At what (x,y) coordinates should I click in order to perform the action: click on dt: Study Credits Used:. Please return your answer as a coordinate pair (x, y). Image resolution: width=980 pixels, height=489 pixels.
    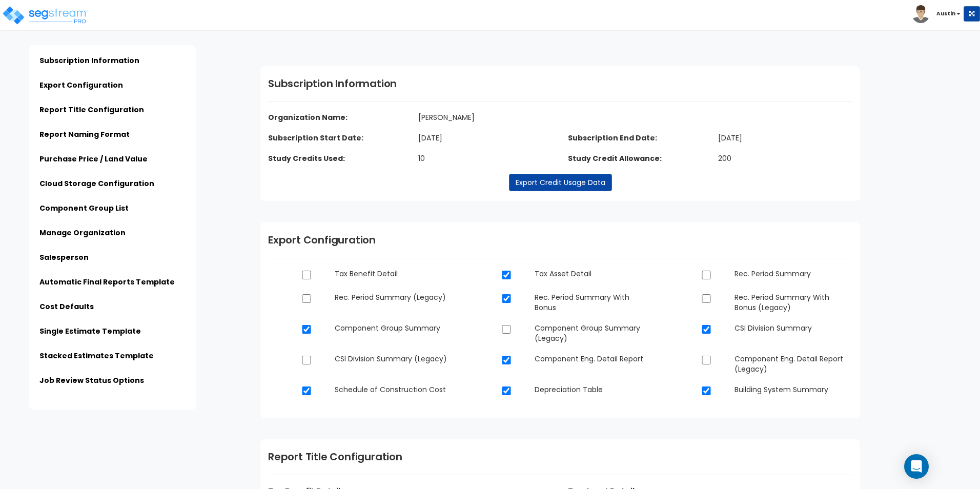
    Looking at the image, I should click on (335, 159).